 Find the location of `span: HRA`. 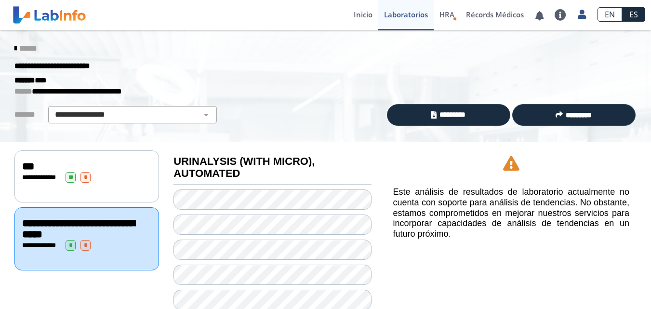

span: HRA is located at coordinates (447, 14).